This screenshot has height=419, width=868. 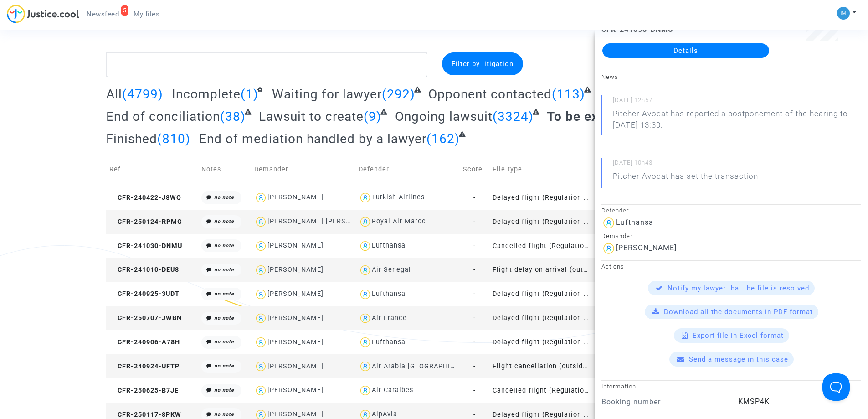 What do you see at coordinates (593, 116) in the screenshot?
I see `span: To be executed` at bounding box center [593, 116].